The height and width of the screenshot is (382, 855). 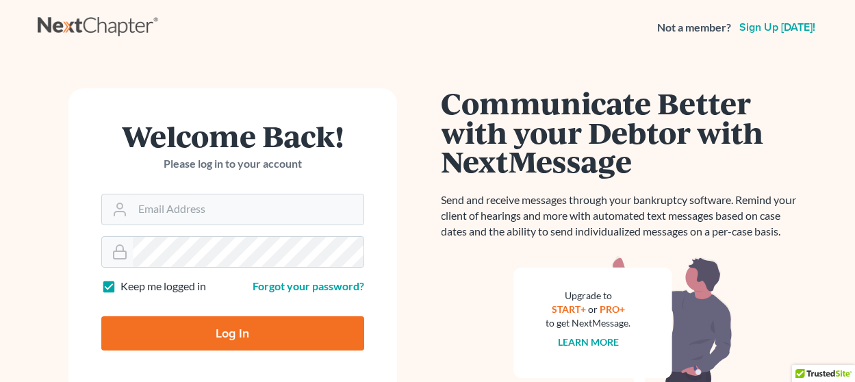 I want to click on div: to get NextMessage., so click(x=589, y=323).